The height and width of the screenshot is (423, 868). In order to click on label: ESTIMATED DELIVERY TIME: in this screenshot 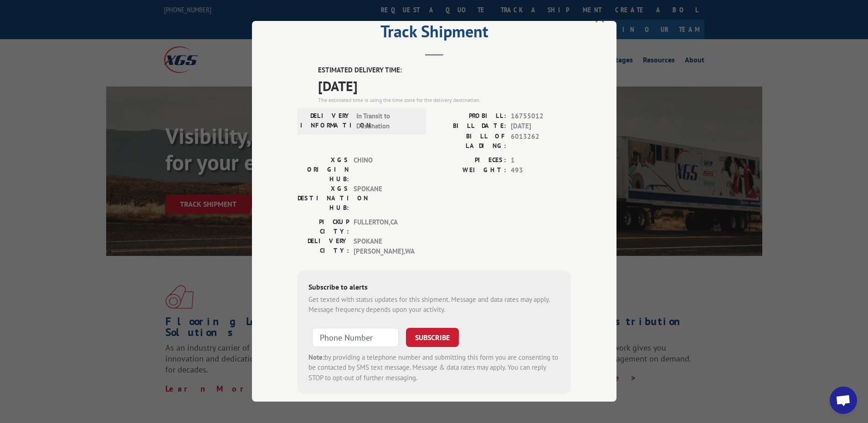, I will do `click(444, 70)`.